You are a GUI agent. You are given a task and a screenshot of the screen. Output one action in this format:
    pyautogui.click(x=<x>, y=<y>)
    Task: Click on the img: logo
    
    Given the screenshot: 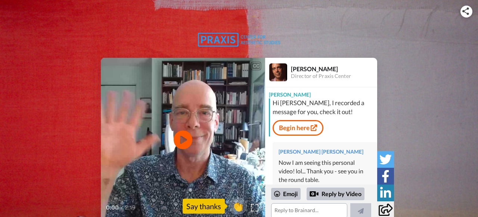 What is the action you would take?
    pyautogui.click(x=239, y=40)
    